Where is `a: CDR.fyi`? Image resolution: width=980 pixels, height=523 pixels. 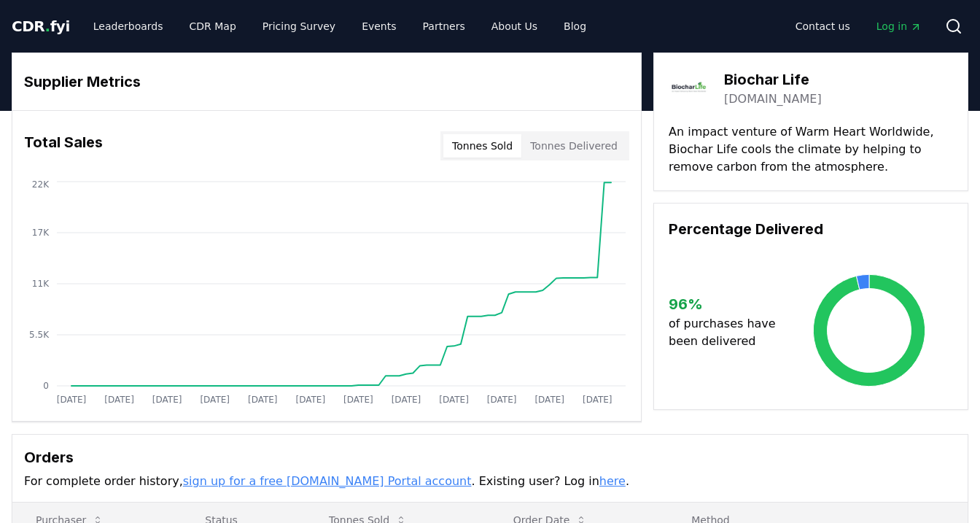
a: CDR.fyi is located at coordinates (40, 26).